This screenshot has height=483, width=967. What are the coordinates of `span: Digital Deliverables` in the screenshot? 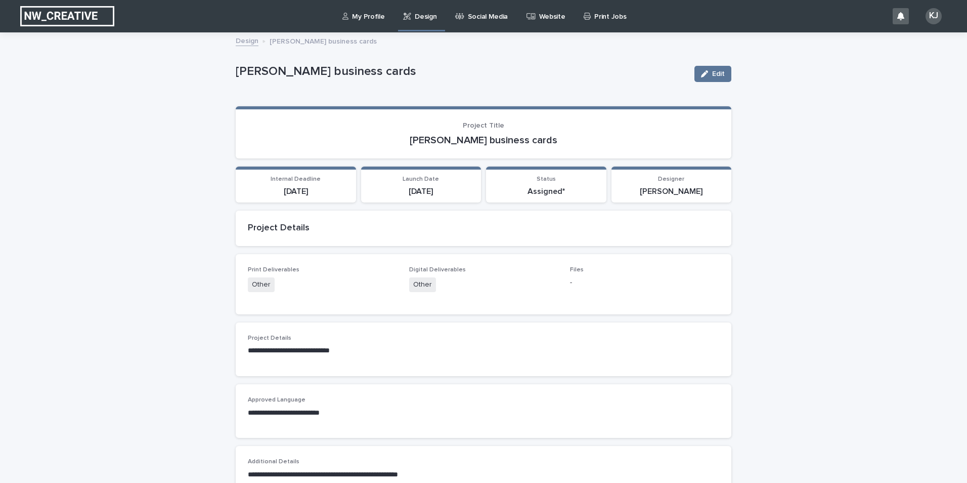 It's located at (438, 270).